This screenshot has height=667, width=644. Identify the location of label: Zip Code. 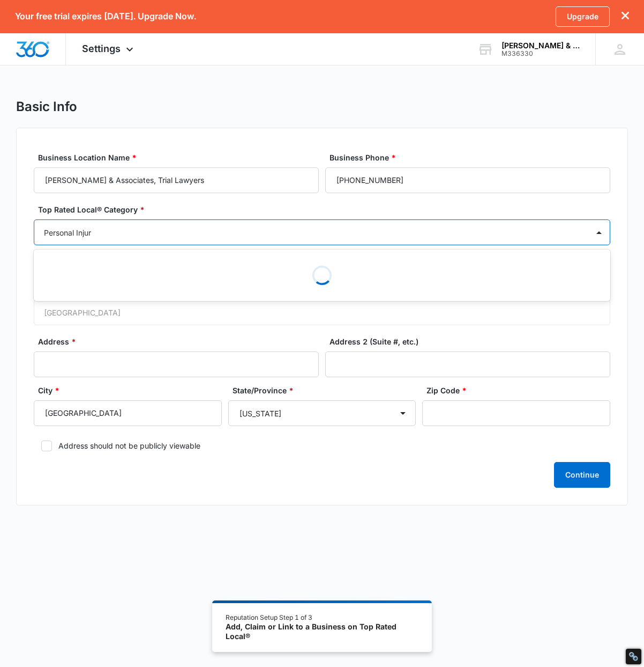
(520, 390).